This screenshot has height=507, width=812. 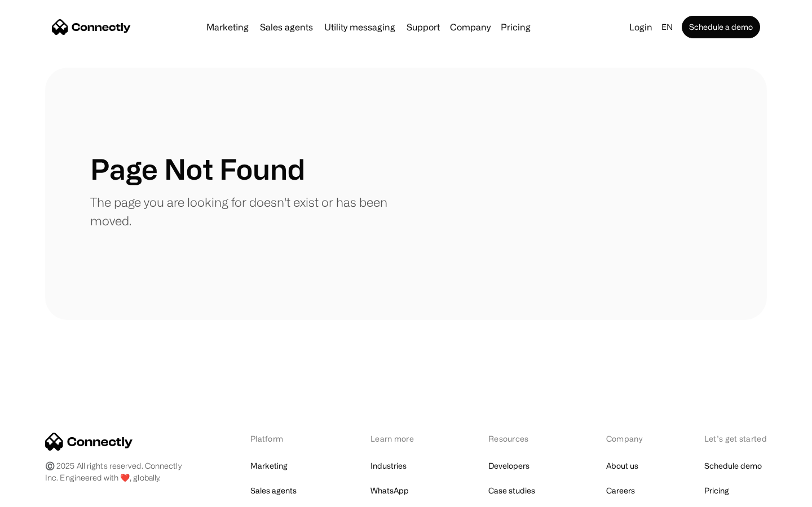 I want to click on ul: Language list, so click(x=45, y=495).